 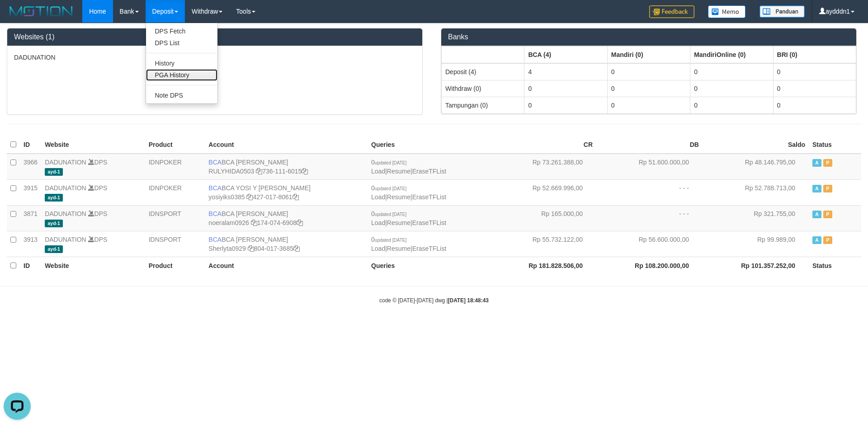 I want to click on a: Copy 1740746908 to clipboard, so click(x=299, y=223).